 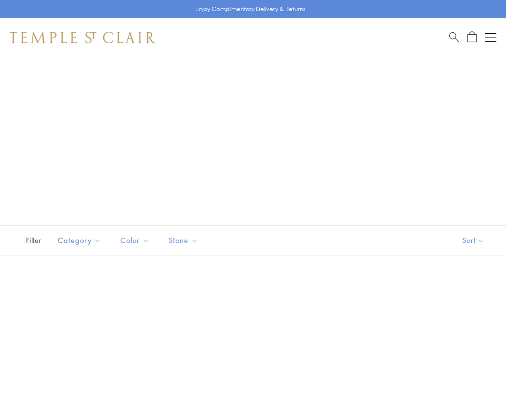 I want to click on a: Search, so click(x=454, y=37).